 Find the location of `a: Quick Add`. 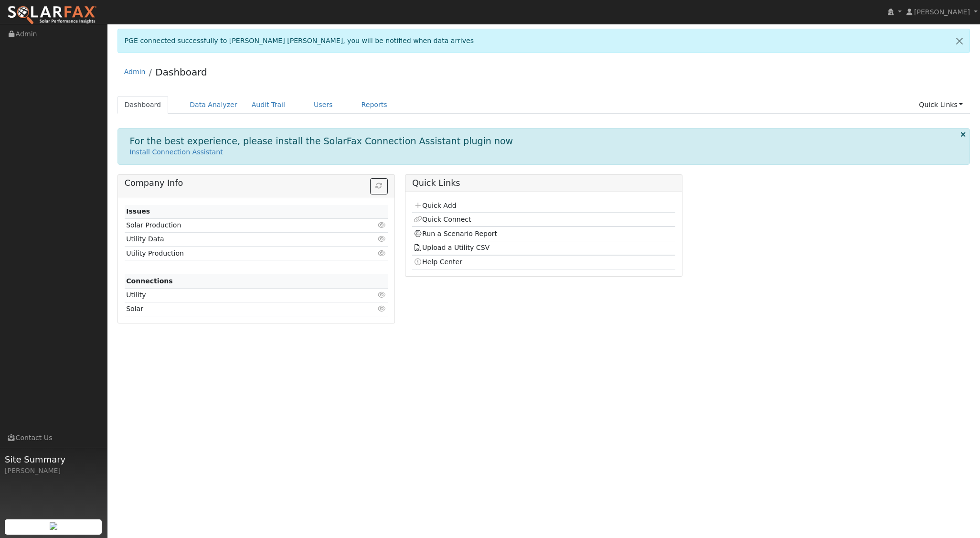

a: Quick Add is located at coordinates (435, 205).